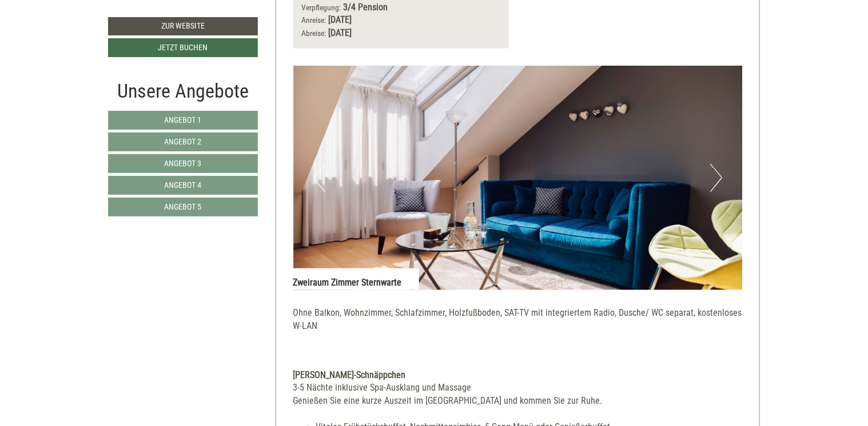  I want to click on img: image, so click(518, 178).